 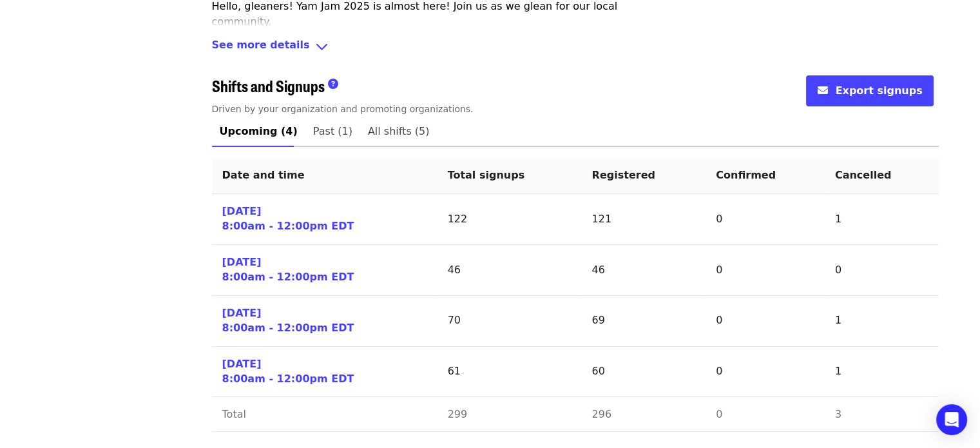 What do you see at coordinates (510, 414) in the screenshot?
I see `td: 299` at bounding box center [510, 414].